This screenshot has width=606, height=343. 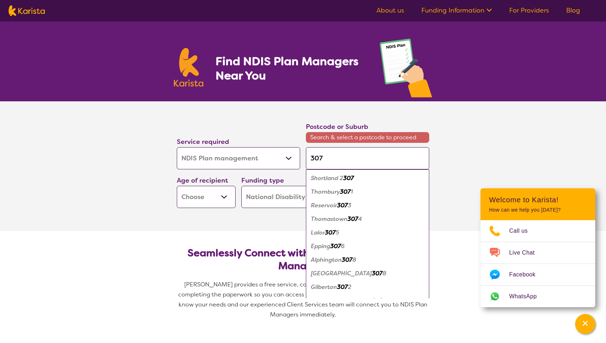 I want to click on em: Alphington, so click(x=326, y=260).